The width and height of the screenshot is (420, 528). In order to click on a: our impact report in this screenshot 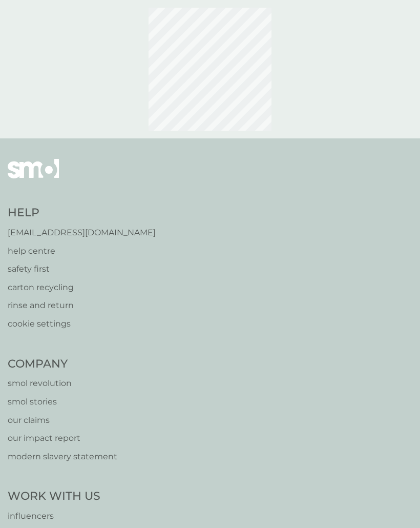, I will do `click(63, 438)`.